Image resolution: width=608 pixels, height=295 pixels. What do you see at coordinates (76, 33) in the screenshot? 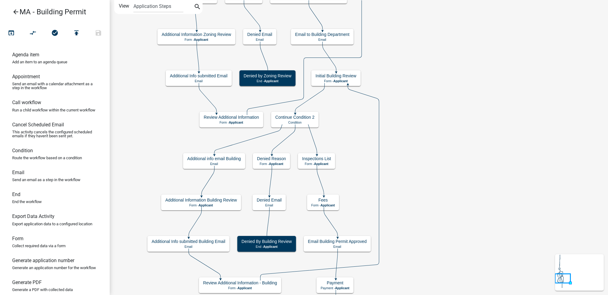
I see `i: publish` at bounding box center [76, 33].